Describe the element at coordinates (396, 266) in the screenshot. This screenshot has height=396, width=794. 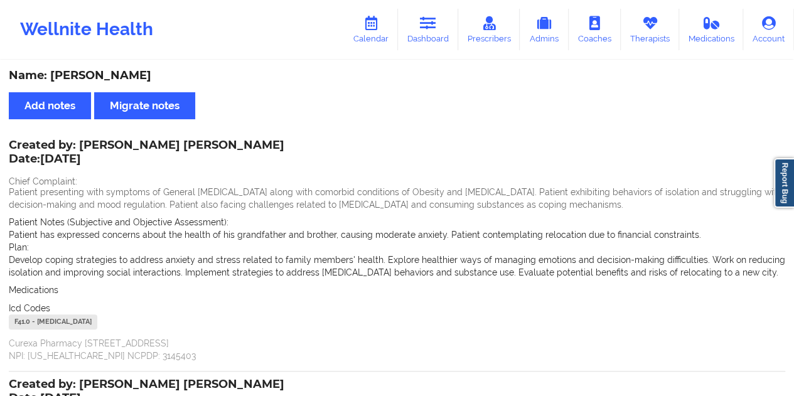
I see `p: Develop coping strategies to address anxiety and stress related to family members' health. Explor...` at that location.